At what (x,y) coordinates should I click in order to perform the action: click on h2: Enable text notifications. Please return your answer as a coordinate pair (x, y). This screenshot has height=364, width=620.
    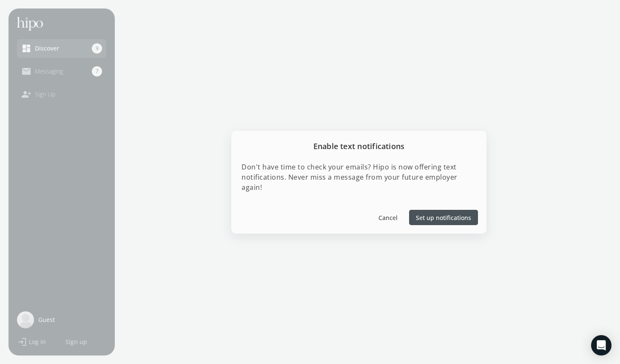
    Looking at the image, I should click on (359, 146).